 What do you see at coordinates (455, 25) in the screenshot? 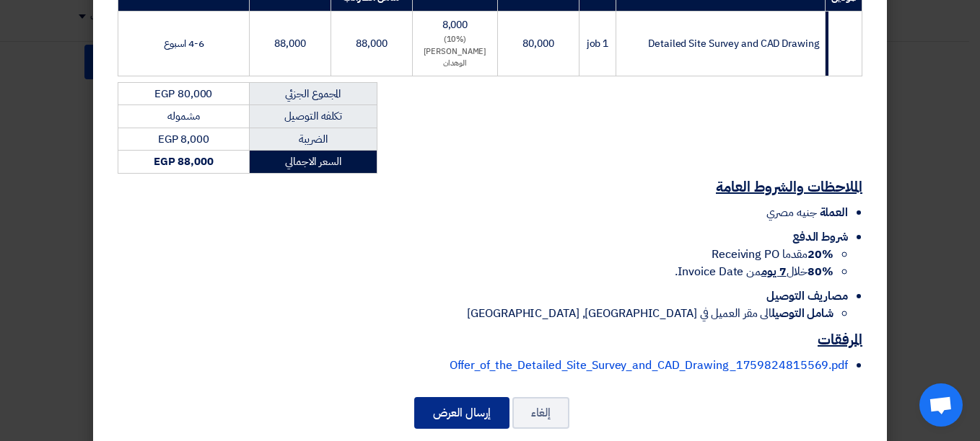
I see `span: 8,000` at bounding box center [455, 25].